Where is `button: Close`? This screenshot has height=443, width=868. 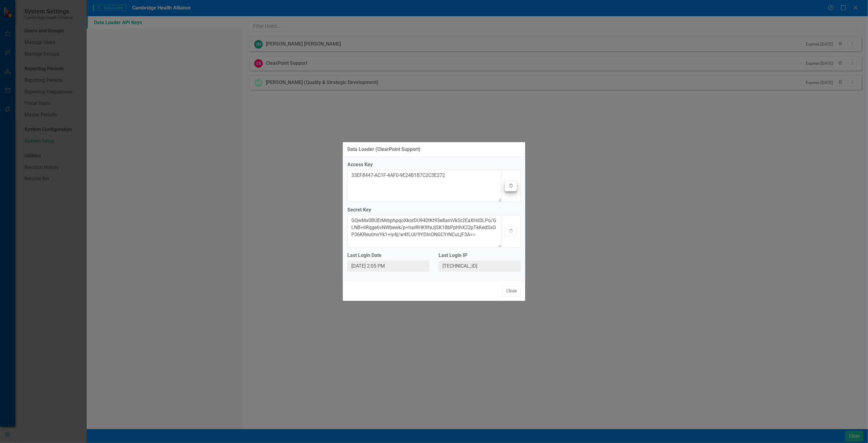
button: Close is located at coordinates (512, 291).